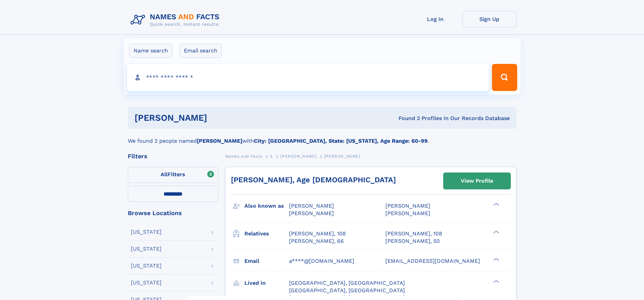 Image resolution: width=644 pixels, height=300 pixels. I want to click on a: Names and Facts, so click(244, 156).